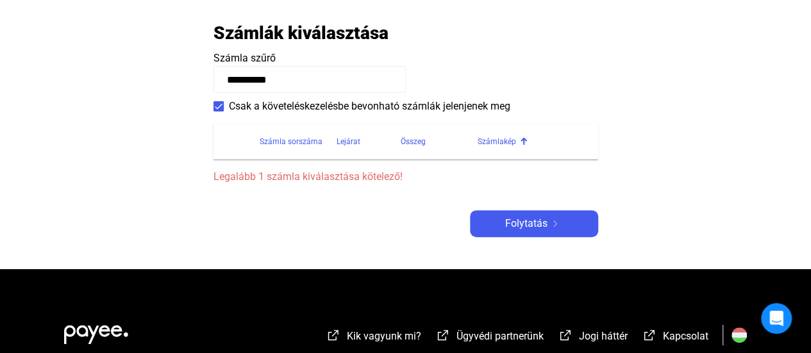 The width and height of the screenshot is (811, 353). Describe the element at coordinates (534, 224) in the screenshot. I see `button: Folytatásarrow-right-white` at that location.